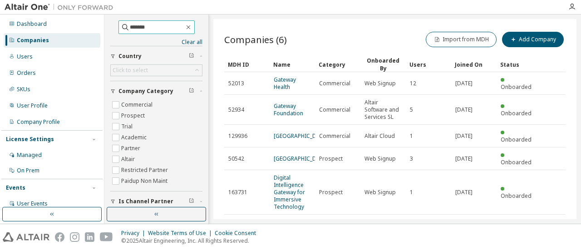  Describe the element at coordinates (256, 39) in the screenshot. I see `span: Companies (6)` at that location.